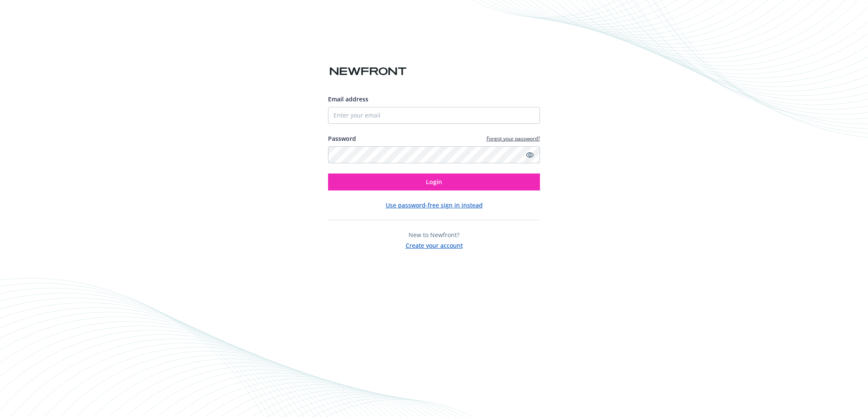 The image size is (868, 417). I want to click on input: Enter your password, so click(434, 155).